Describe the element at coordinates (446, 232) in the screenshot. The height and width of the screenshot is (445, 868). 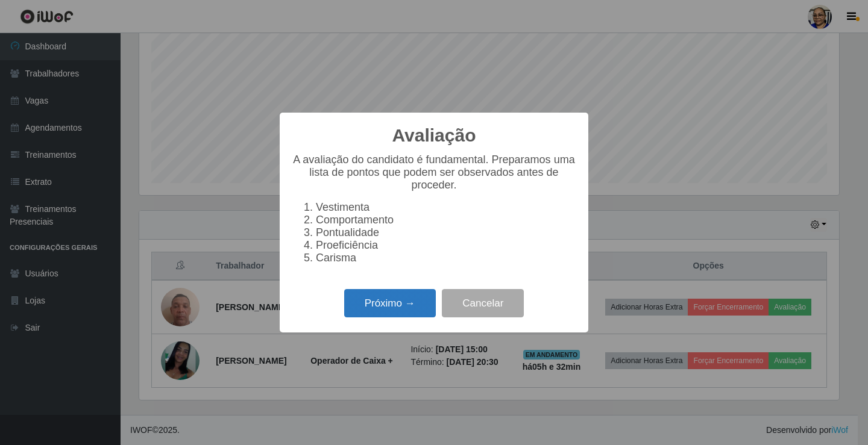
I see `li: Pontualidade` at that location.